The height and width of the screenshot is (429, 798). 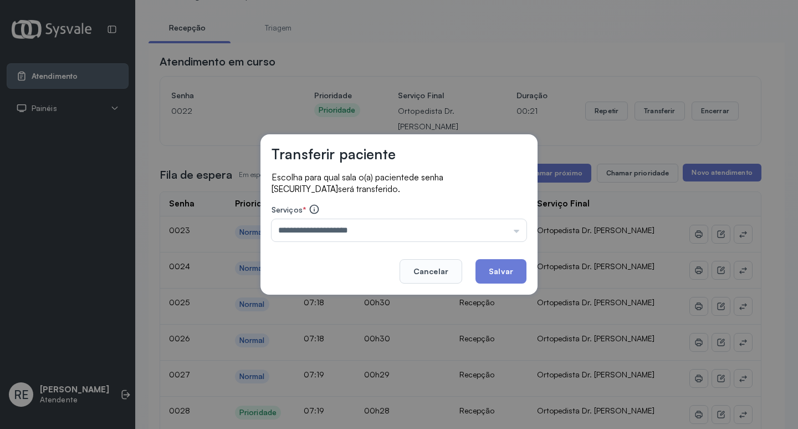 What do you see at coordinates (334, 154) in the screenshot?
I see `h3: Transferir paciente` at bounding box center [334, 154].